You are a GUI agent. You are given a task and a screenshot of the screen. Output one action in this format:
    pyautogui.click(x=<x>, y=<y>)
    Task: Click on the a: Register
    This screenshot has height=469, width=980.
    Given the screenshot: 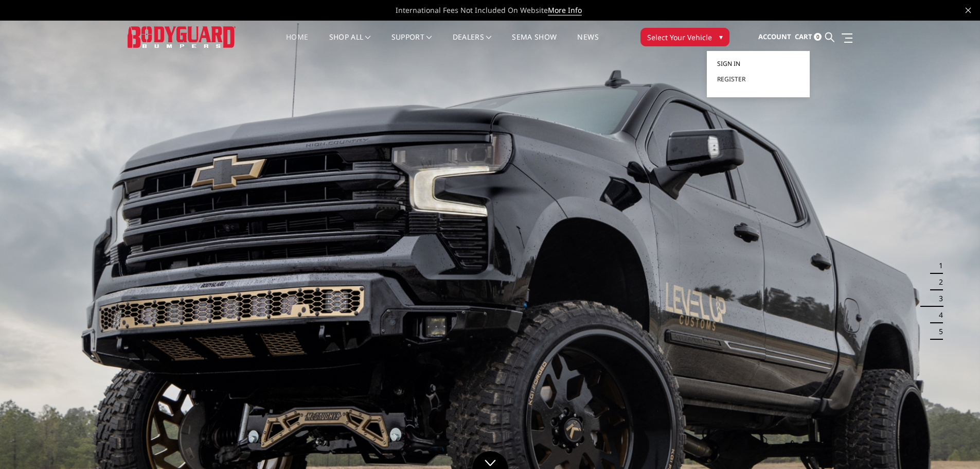 What is the action you would take?
    pyautogui.click(x=759, y=79)
    